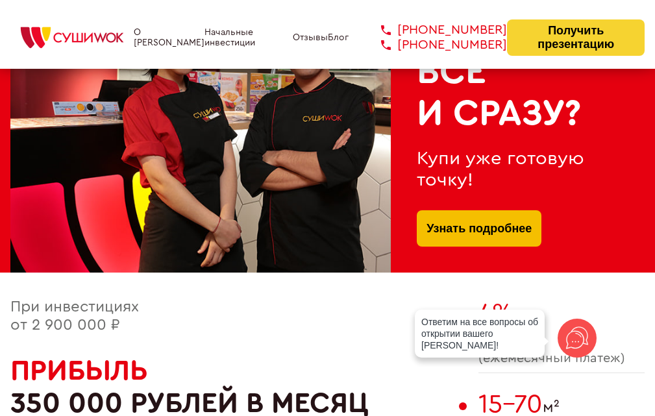  I want to click on img: СУШИWOK, so click(72, 38).